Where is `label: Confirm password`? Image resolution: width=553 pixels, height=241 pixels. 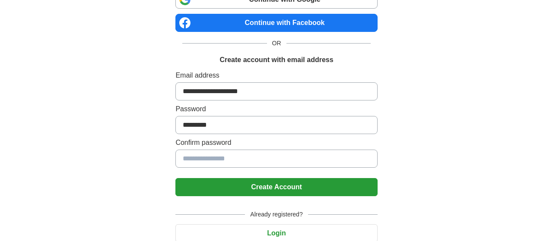 label: Confirm password is located at coordinates (276, 143).